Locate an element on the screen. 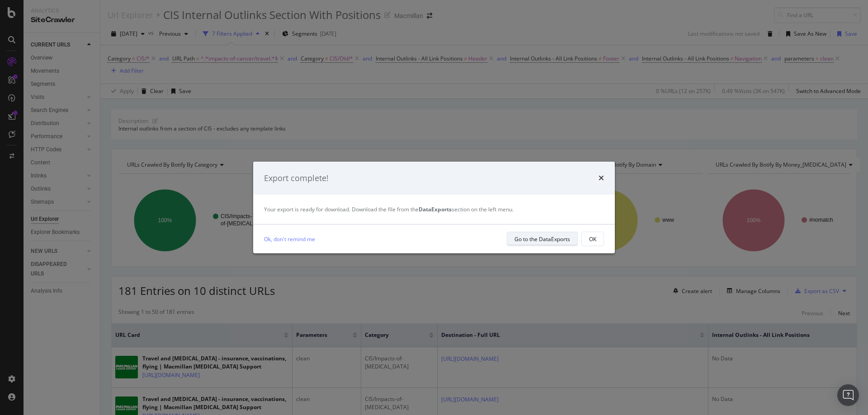 This screenshot has height=415, width=868. strong: DataExports is located at coordinates (435, 209).